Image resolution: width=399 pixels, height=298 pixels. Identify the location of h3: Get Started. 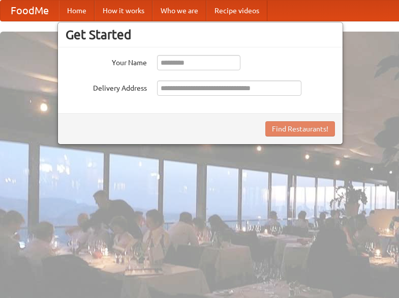
(200, 35).